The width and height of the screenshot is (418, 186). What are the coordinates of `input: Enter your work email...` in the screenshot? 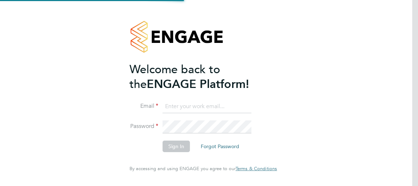 It's located at (207, 107).